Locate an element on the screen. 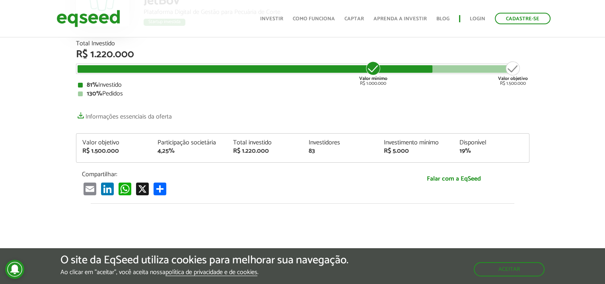 The image size is (605, 284). strong: Valor mínimo is located at coordinates (373, 78).